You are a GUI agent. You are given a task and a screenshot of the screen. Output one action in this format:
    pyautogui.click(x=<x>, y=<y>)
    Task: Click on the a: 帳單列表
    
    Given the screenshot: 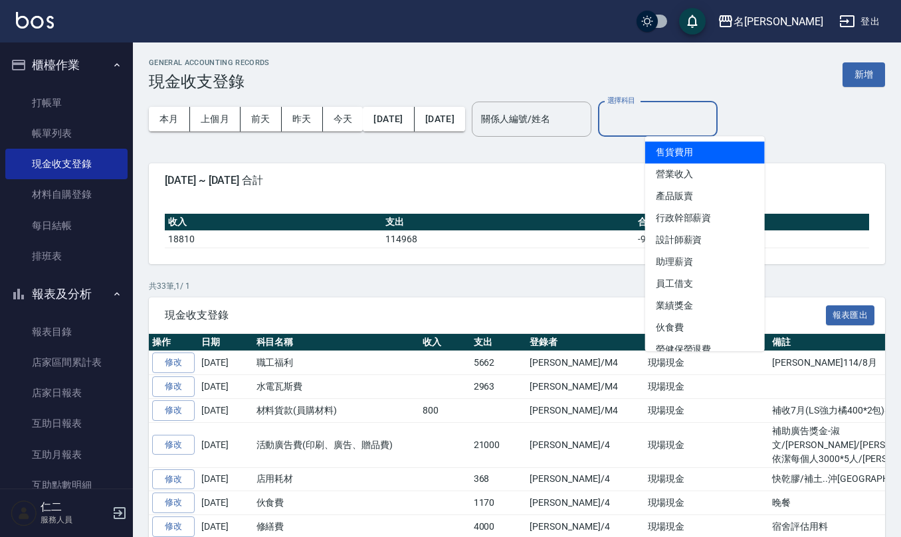 What is the action you would take?
    pyautogui.click(x=66, y=134)
    